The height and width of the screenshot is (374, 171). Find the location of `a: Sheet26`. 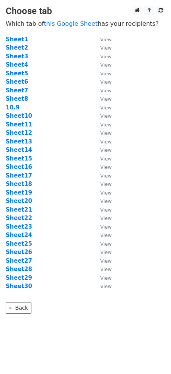

a: Sheet26 is located at coordinates (19, 252).